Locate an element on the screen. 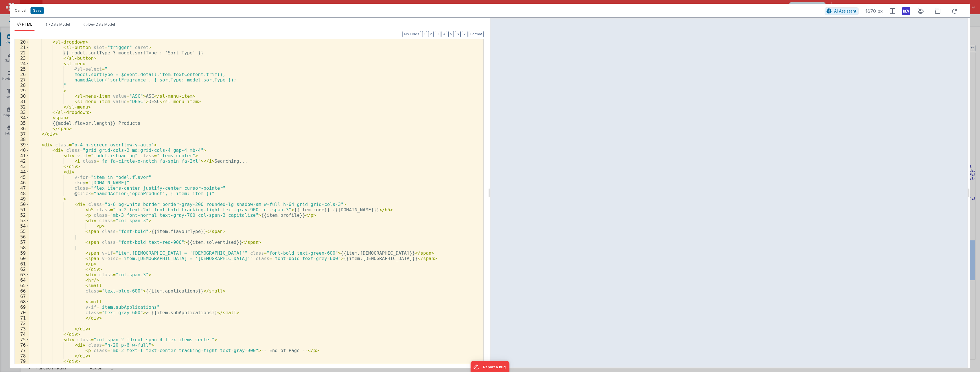 This screenshot has height=372, width=980. button: 4 is located at coordinates (444, 34).